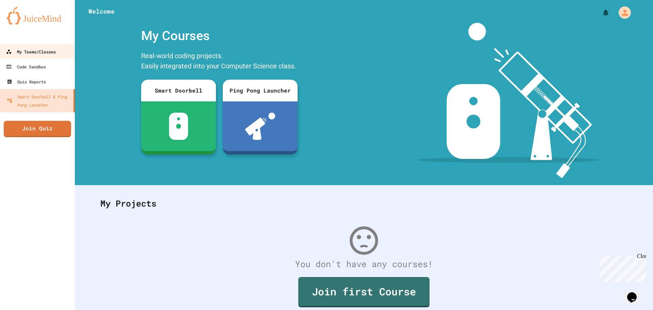 The width and height of the screenshot is (653, 310). I want to click on div: My Courses, so click(219, 36).